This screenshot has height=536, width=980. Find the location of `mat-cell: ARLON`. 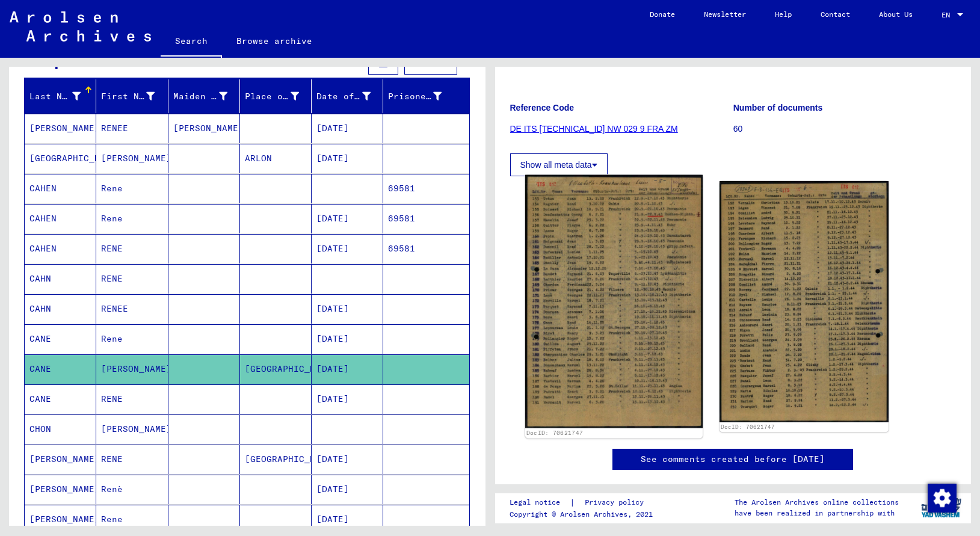

mat-cell: ARLON is located at coordinates (275, 158).